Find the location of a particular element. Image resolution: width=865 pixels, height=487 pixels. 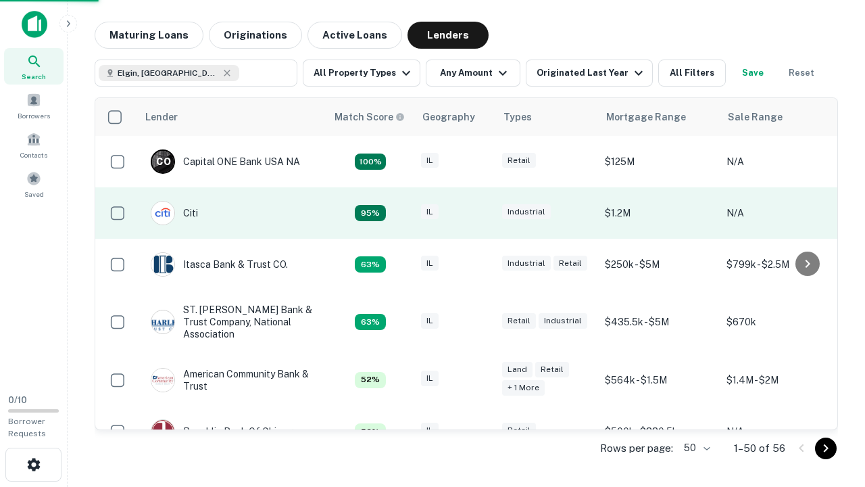

th: Capitalize uses an advanced AI algorithm to match your search with the best lender. The match sco... is located at coordinates (370, 117).